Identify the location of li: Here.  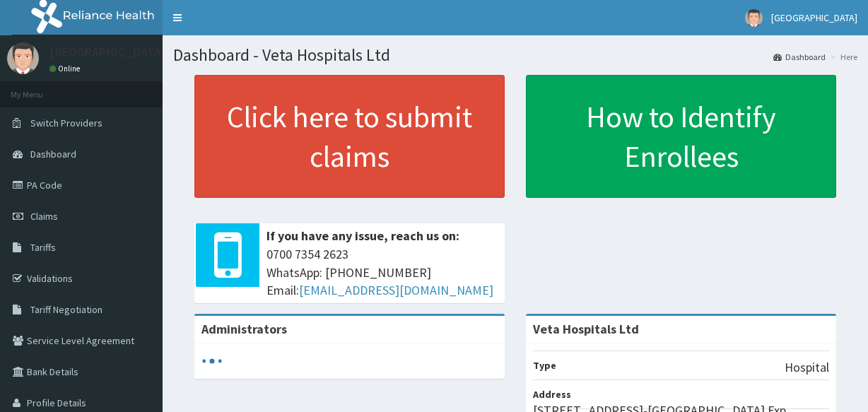
(842, 57).